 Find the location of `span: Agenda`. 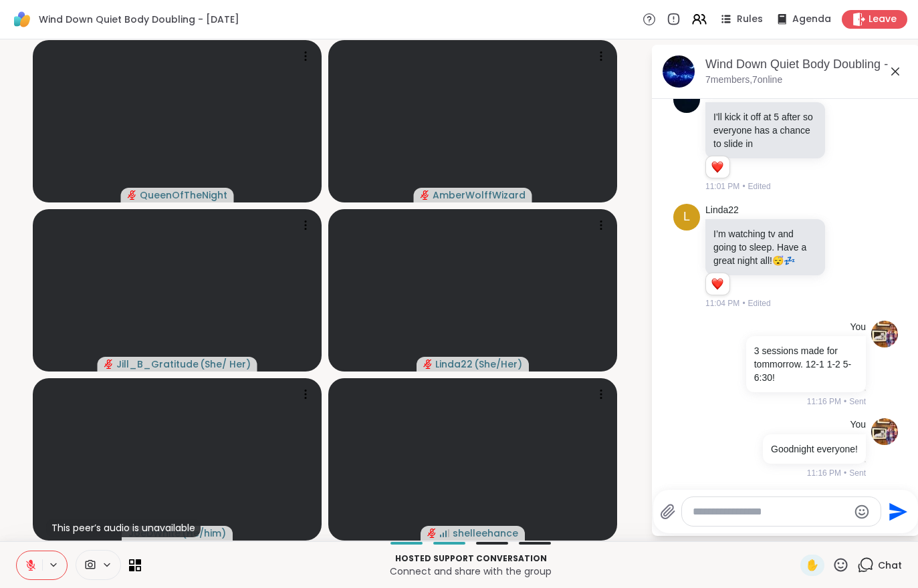

span: Agenda is located at coordinates (812, 19).